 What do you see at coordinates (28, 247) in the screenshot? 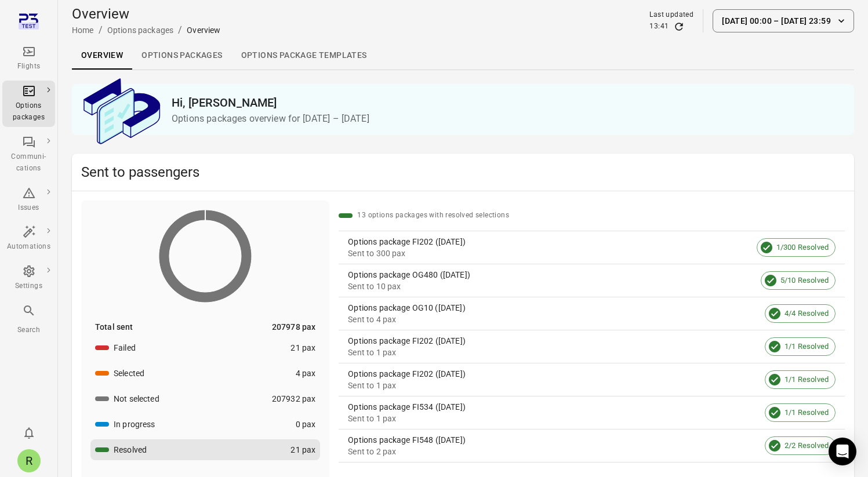
I see `div: Automations` at bounding box center [28, 247].